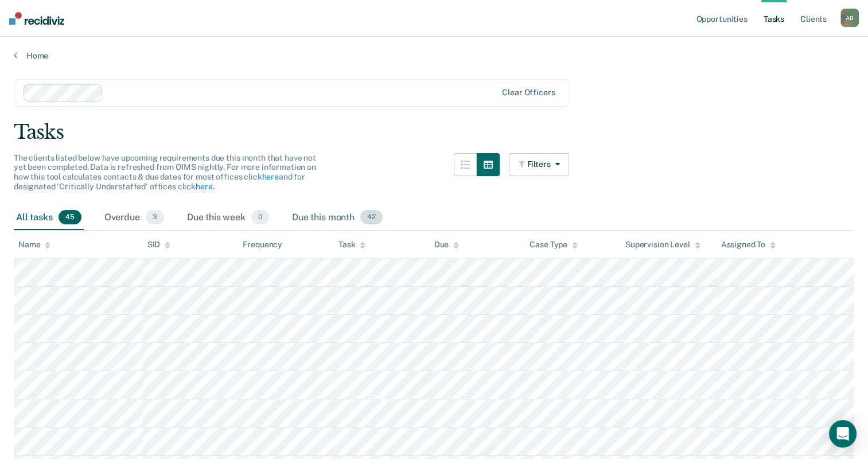 Image resolution: width=868 pixels, height=459 pixels. I want to click on span: 42, so click(371, 218).